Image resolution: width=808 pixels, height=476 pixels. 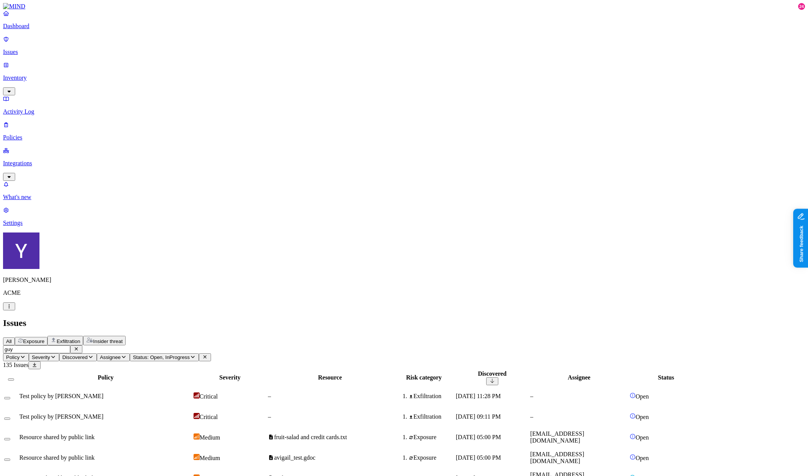 What do you see at coordinates (404, 191) in the screenshot?
I see `a: What's new` at bounding box center [404, 191].